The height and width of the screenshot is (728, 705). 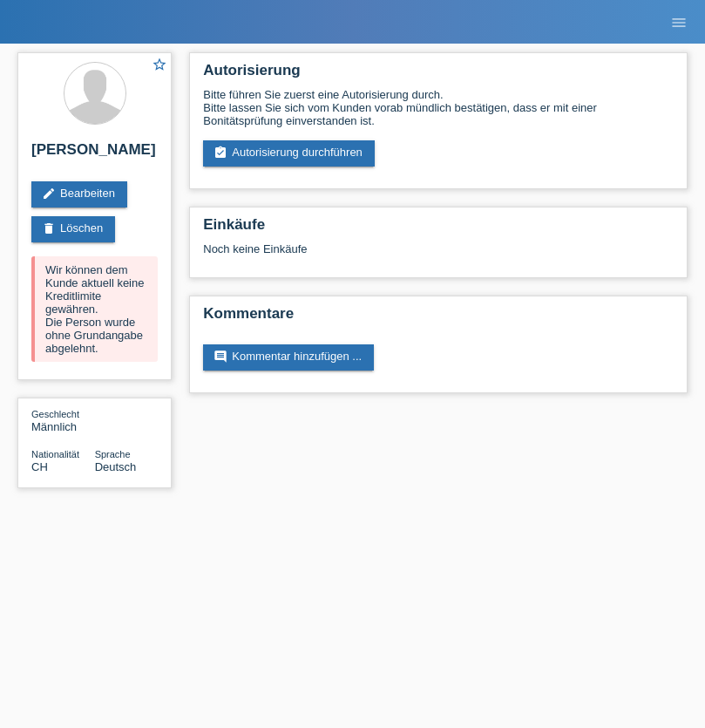 What do you see at coordinates (438, 107) in the screenshot?
I see `div: Bitte führen Sie zuerst eine Autorisierung durch. Bitte lassen Sie sich vom Kunden vorab mündlich...` at bounding box center [438, 107].